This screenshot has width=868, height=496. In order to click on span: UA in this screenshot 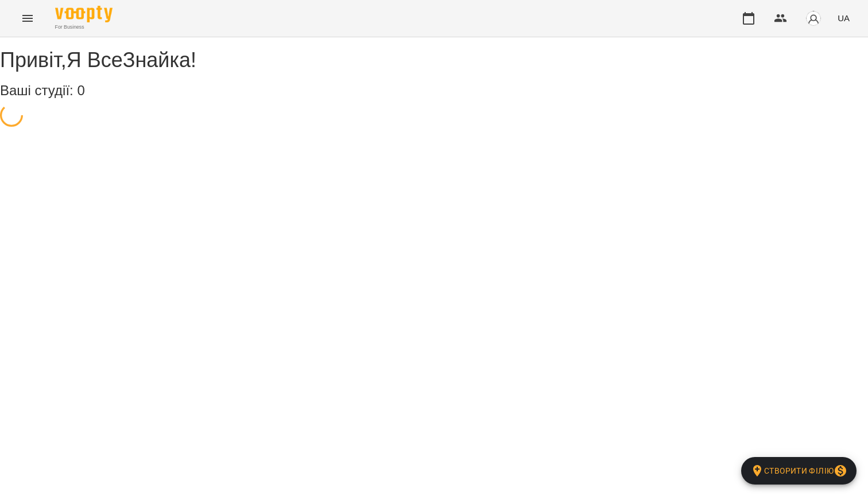, I will do `click(843, 18)`.